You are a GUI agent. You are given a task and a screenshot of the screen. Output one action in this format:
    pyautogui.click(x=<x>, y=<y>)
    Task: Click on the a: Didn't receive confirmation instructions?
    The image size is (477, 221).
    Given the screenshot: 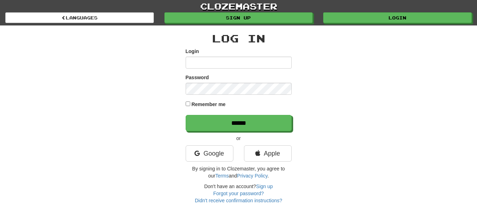 What is the action you would take?
    pyautogui.click(x=238, y=201)
    